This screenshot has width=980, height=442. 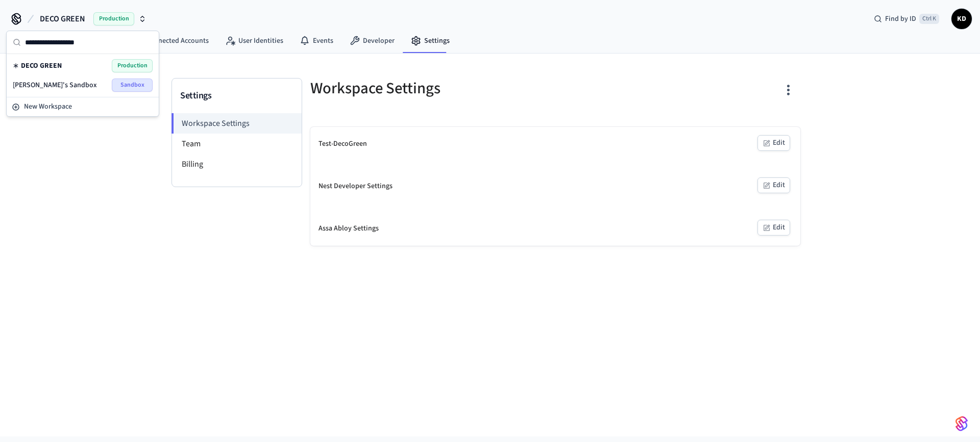 I want to click on span: New Workspace, so click(x=48, y=106).